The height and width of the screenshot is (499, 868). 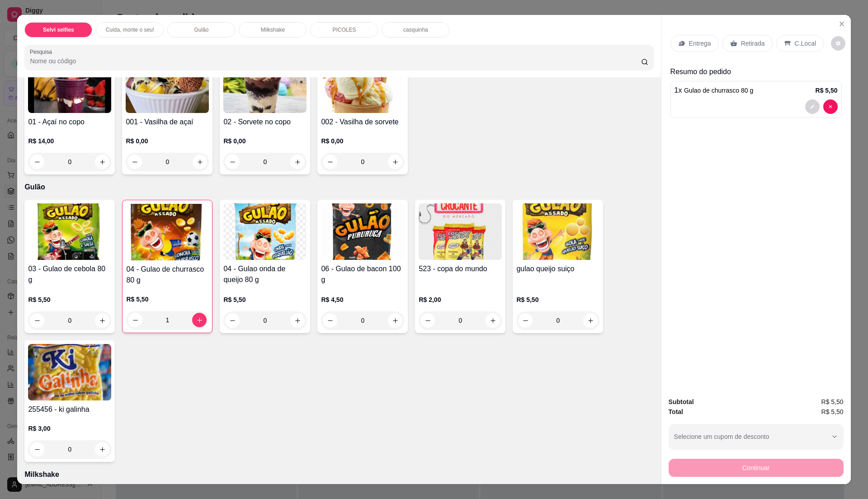 What do you see at coordinates (70, 274) in the screenshot?
I see `h4: 03 - Gulao de cebola 80 g` at bounding box center [70, 274].